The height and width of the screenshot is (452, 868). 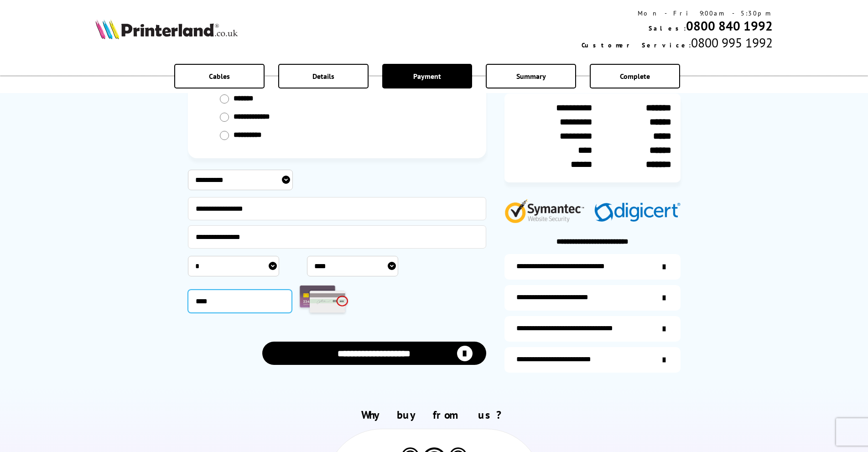 What do you see at coordinates (592, 298) in the screenshot?
I see `a: items-arrive` at bounding box center [592, 298].